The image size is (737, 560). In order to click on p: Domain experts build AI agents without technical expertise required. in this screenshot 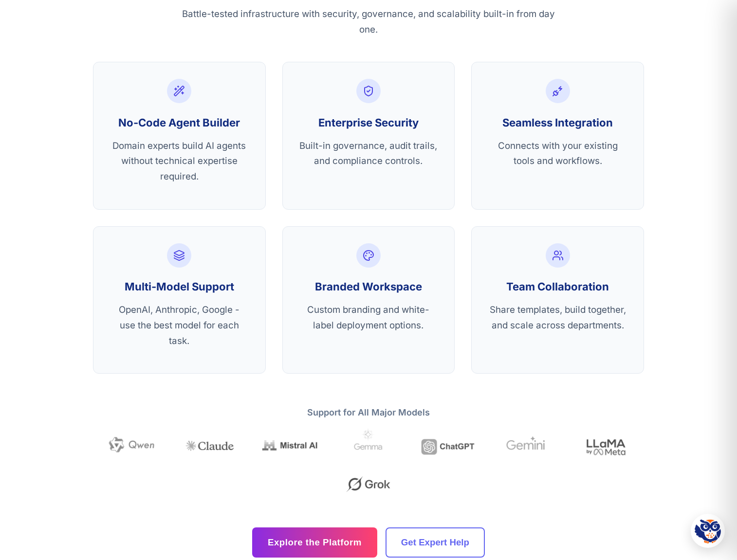, I will do `click(179, 161)`.